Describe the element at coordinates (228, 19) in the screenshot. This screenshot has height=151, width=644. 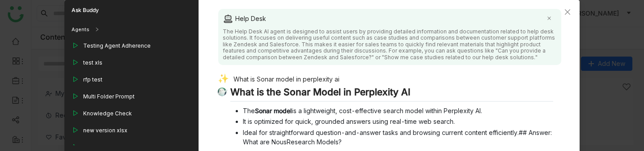
I see `img: agent.svg` at that location.